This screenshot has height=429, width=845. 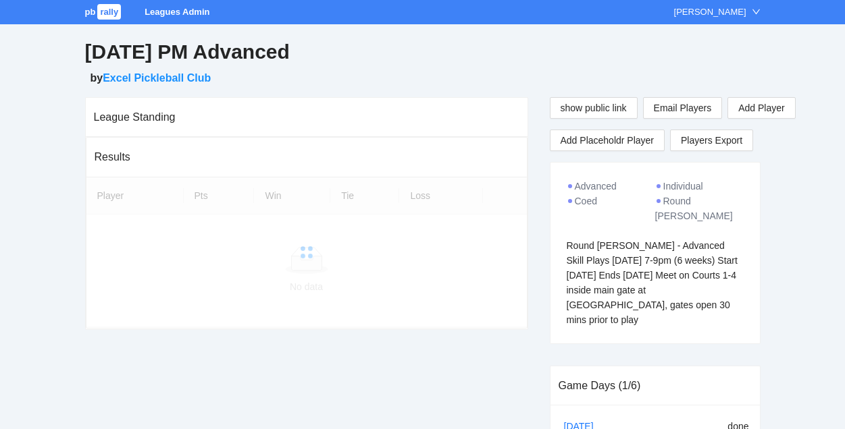 What do you see at coordinates (177, 11) in the screenshot?
I see `a: Leagues Admin` at bounding box center [177, 11].